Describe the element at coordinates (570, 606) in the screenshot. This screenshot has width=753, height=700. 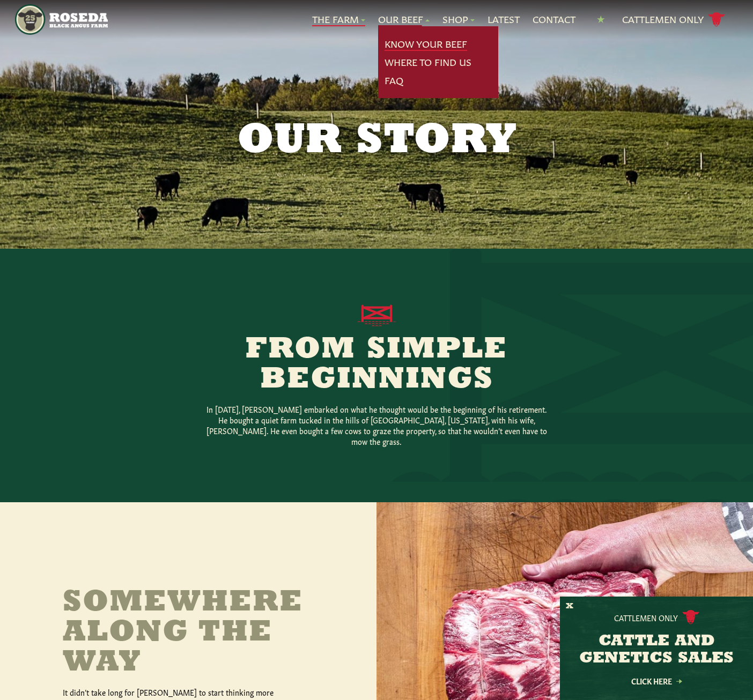
I see `button: X` at that location.